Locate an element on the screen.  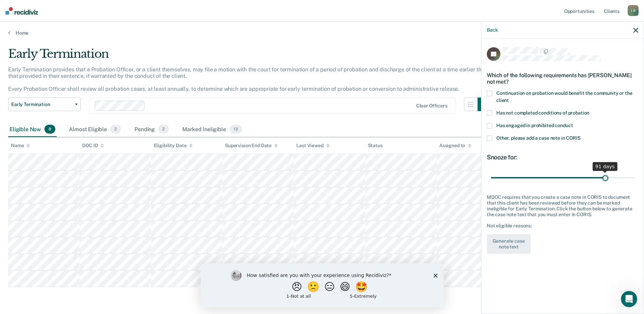
div: Marked Ineligible is located at coordinates (212, 130).